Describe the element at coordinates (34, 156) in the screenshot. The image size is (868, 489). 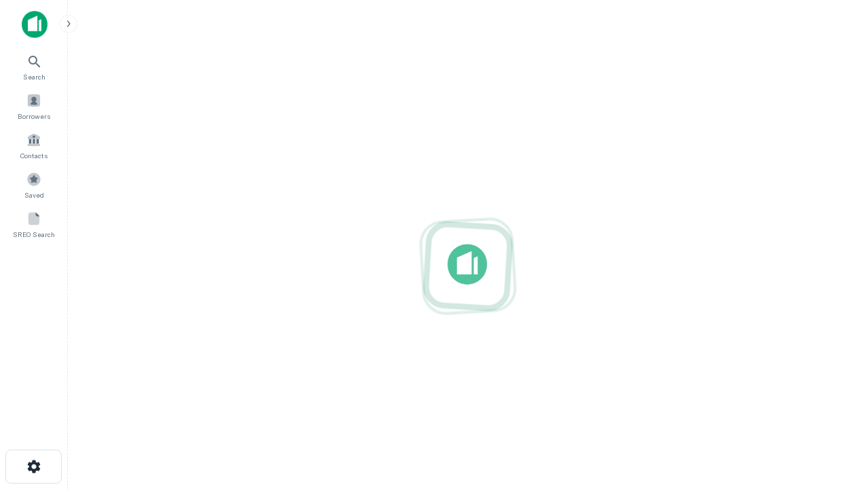
I see `span: Contacts` at that location.